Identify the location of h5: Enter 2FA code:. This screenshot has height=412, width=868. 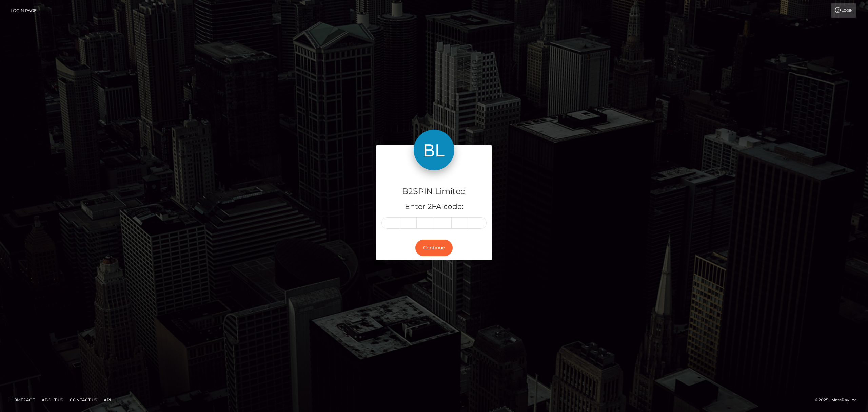
(434, 207).